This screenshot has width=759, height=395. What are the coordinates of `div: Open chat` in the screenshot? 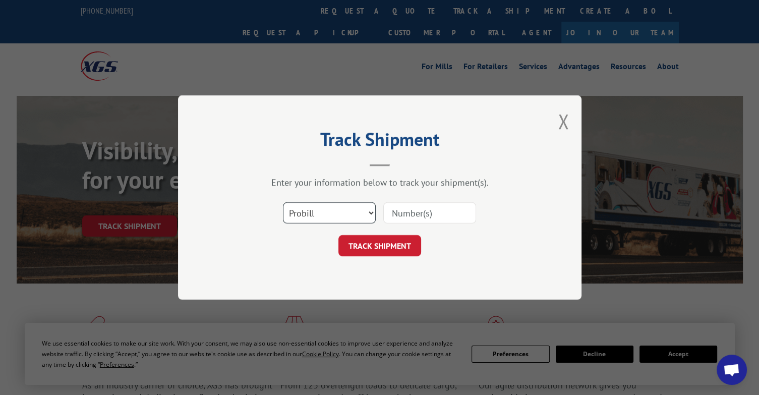 It's located at (732, 370).